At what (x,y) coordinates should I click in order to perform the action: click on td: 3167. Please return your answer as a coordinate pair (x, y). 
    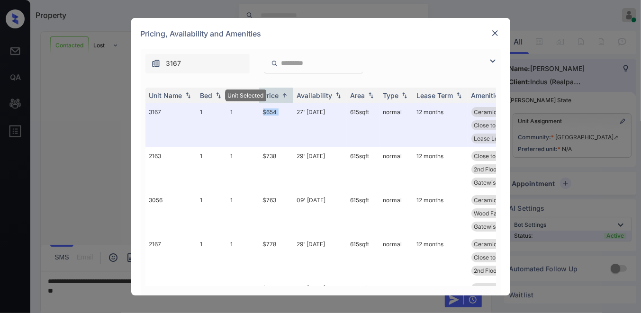
    Looking at the image, I should click on (171, 125).